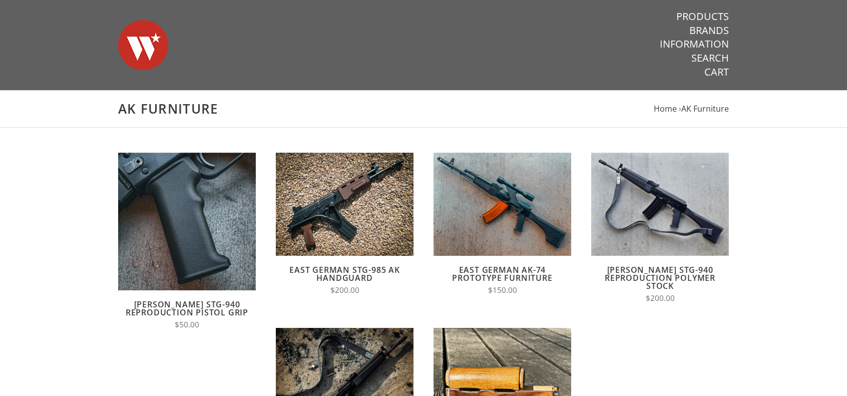 The height and width of the screenshot is (396, 847). Describe the element at coordinates (703, 17) in the screenshot. I see `a: Products` at that location.